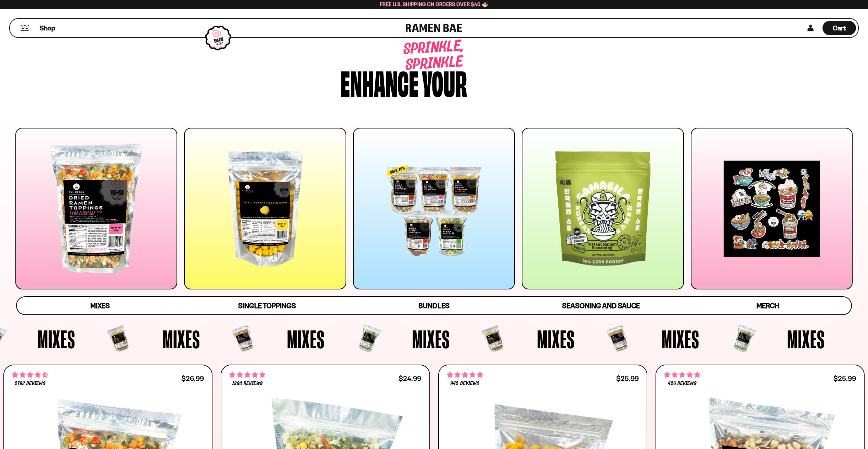  What do you see at coordinates (379, 82) in the screenshot?
I see `div: Enhance` at bounding box center [379, 82].